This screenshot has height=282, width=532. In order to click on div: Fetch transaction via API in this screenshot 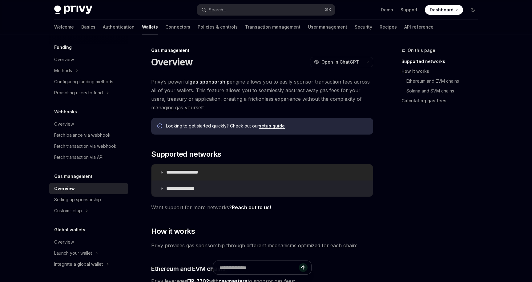, I will do `click(79, 158)`.